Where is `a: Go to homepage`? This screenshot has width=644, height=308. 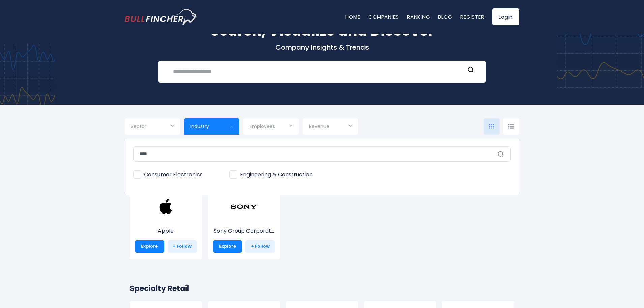 a: Go to homepage is located at coordinates (161, 17).